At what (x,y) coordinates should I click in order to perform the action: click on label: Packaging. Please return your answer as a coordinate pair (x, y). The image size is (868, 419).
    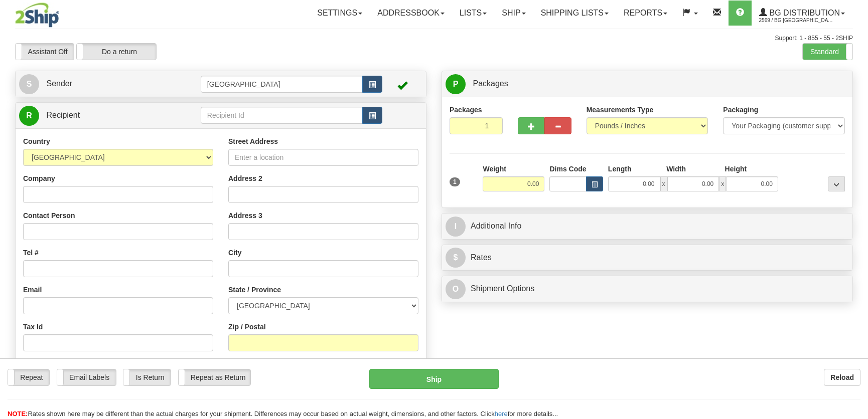
    Looking at the image, I should click on (741, 110).